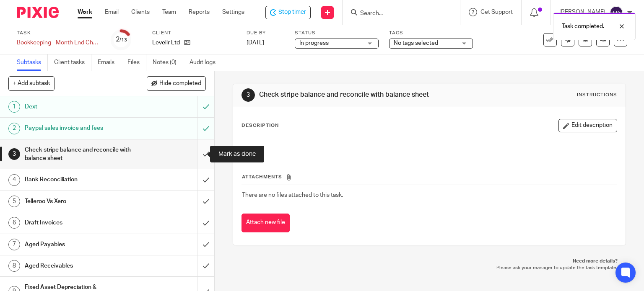 The image size is (644, 291). What do you see at coordinates (168, 63) in the screenshot?
I see `a: Notes (0)` at bounding box center [168, 63].